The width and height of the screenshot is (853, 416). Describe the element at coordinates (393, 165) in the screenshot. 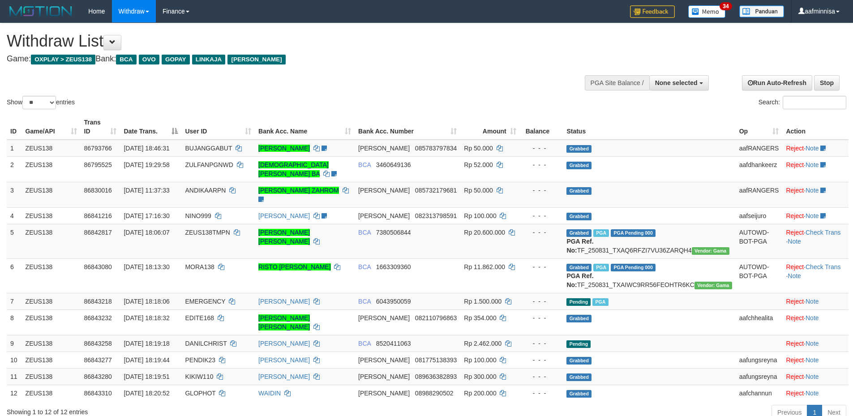

I see `span: Copy 3460649136 to clipboard` at that location.